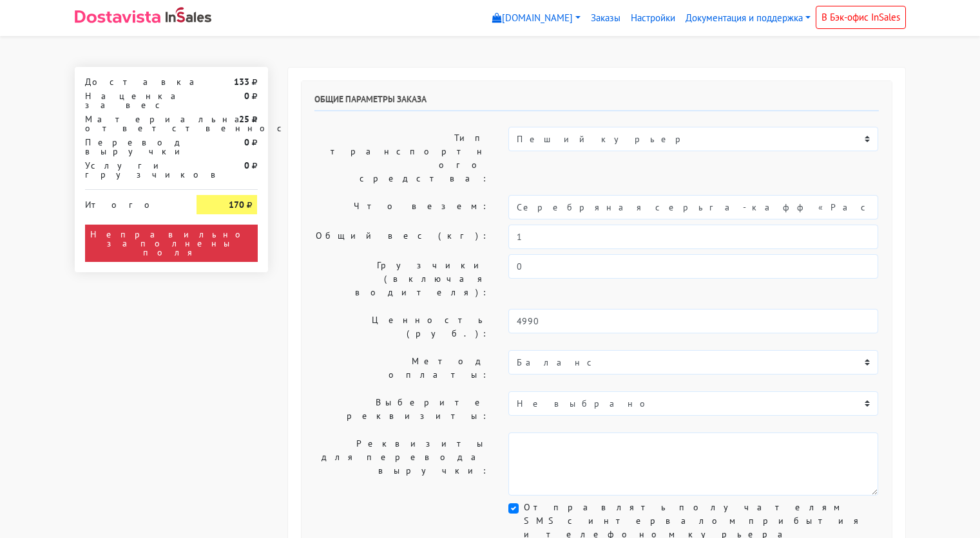 The height and width of the screenshot is (538, 980). I want to click on a: Настройки, so click(653, 18).